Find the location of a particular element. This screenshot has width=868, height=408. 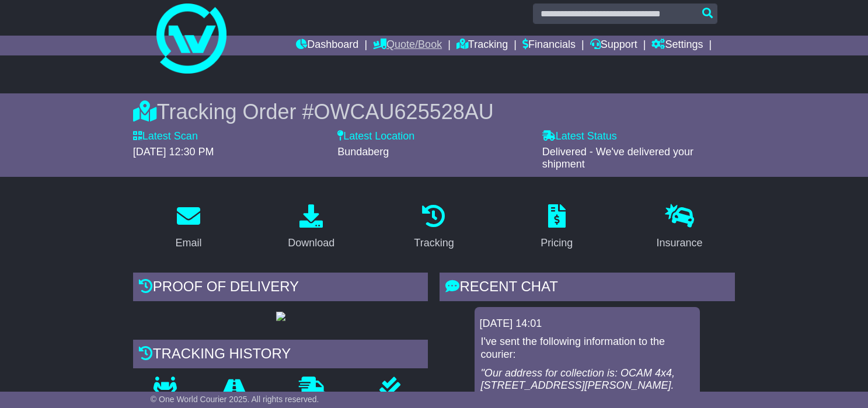

div: Pricing is located at coordinates (556, 243).